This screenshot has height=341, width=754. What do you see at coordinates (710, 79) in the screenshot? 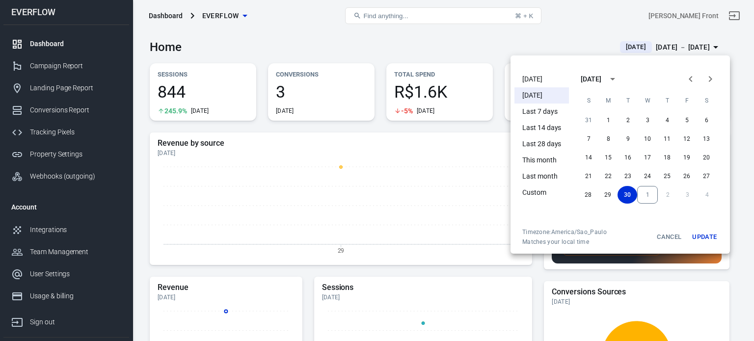
I see `button: Next month` at bounding box center [710, 79].